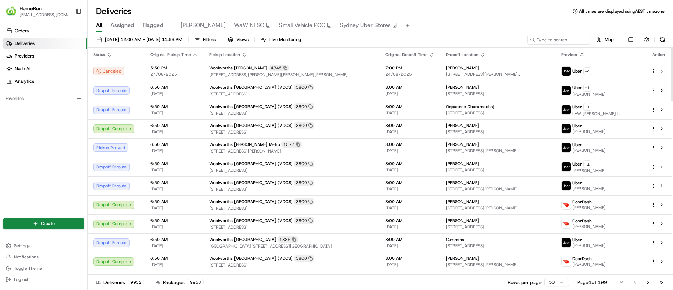 The height and width of the screenshot is (290, 673). I want to click on span: Original Dropoff Time, so click(406, 55).